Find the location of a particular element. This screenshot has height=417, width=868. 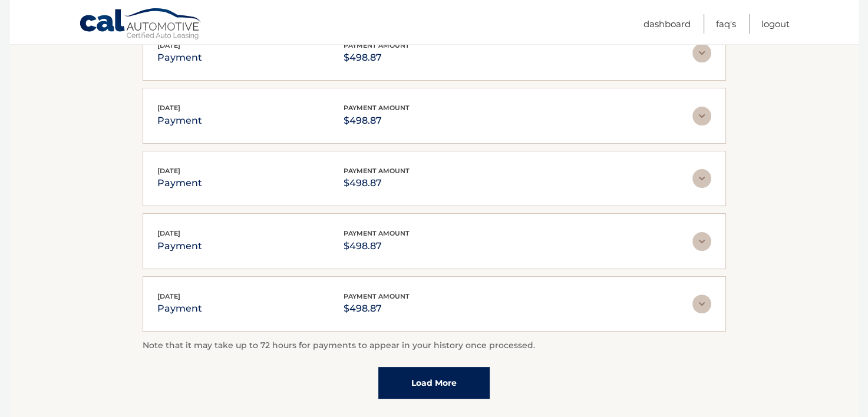

a: Dashboard is located at coordinates (667, 23).